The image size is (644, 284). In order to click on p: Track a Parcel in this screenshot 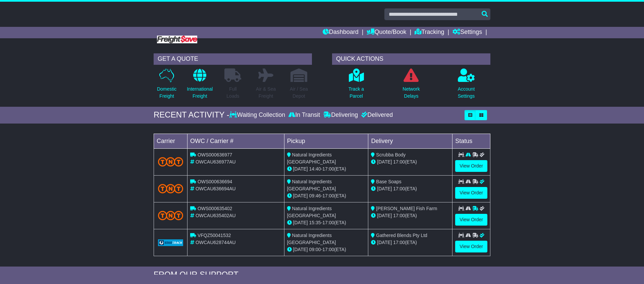, I will do `click(357, 92)`.